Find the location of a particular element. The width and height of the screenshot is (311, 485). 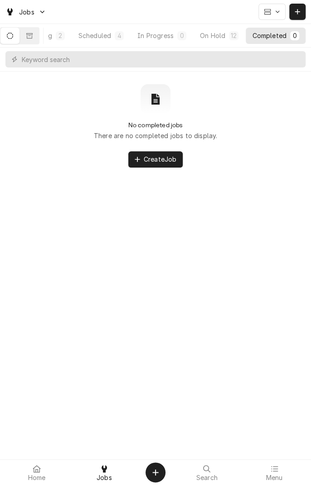

div: In Progress is located at coordinates (155, 35).